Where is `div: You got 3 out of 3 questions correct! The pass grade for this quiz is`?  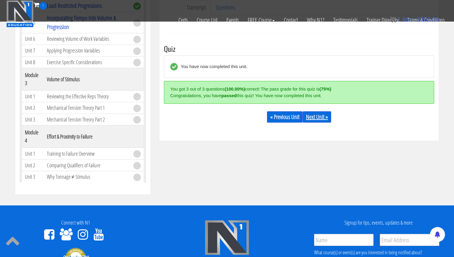 div: You got 3 out of 3 questions correct! The pass grade for this quiz is is located at coordinates (297, 89).